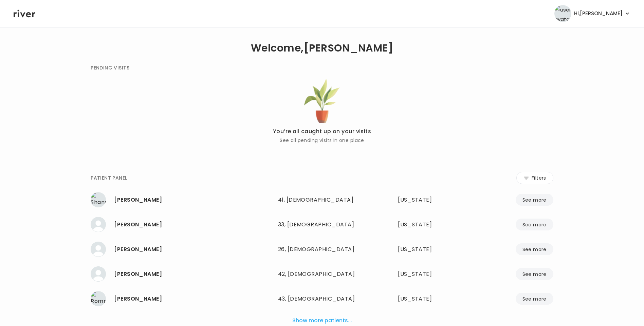 The image size is (644, 326). I want to click on img: user avatar, so click(563, 14).